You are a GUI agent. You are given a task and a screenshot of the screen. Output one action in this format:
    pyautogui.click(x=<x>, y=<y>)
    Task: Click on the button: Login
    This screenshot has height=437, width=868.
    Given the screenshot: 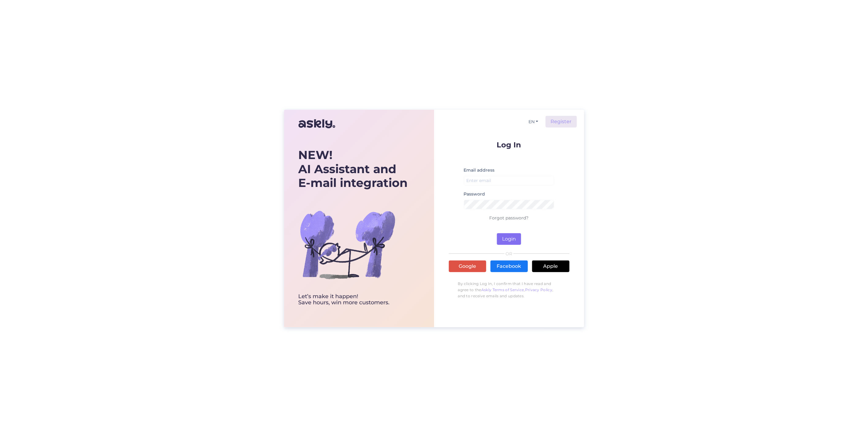 What is the action you would take?
    pyautogui.click(x=508, y=239)
    